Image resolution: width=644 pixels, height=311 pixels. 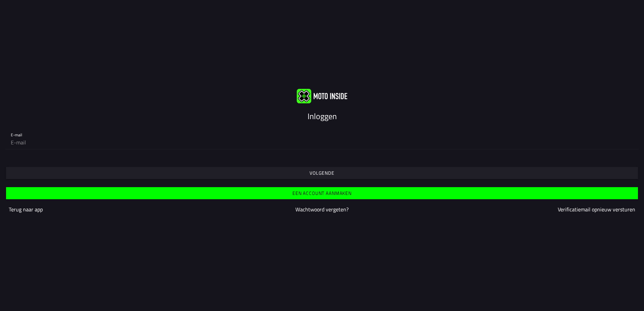 I want to click on ion-text: Wachtwoord vergeten?, so click(x=322, y=209).